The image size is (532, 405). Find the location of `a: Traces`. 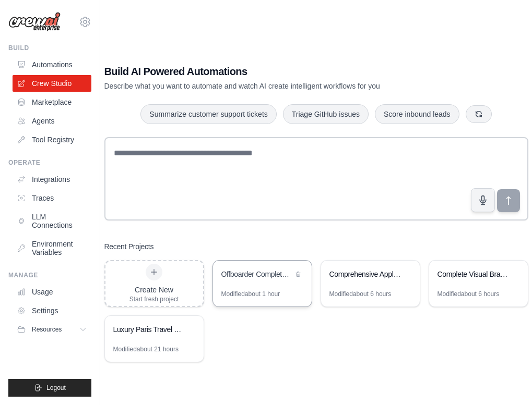

a: Traces is located at coordinates (52, 198).